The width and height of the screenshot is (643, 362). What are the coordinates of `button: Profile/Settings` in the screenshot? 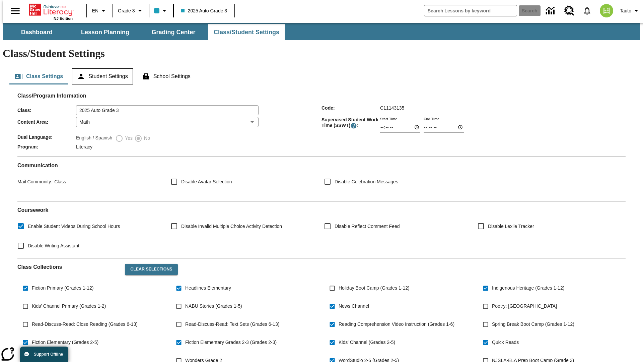 It's located at (630, 11).